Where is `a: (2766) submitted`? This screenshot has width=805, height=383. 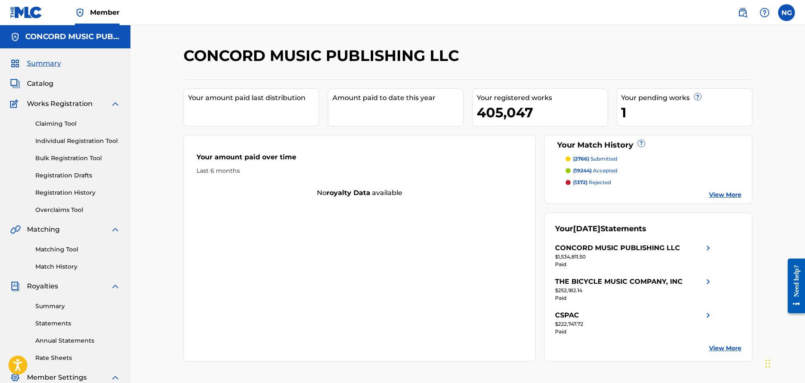
a: (2766) submitted is located at coordinates (653, 159).